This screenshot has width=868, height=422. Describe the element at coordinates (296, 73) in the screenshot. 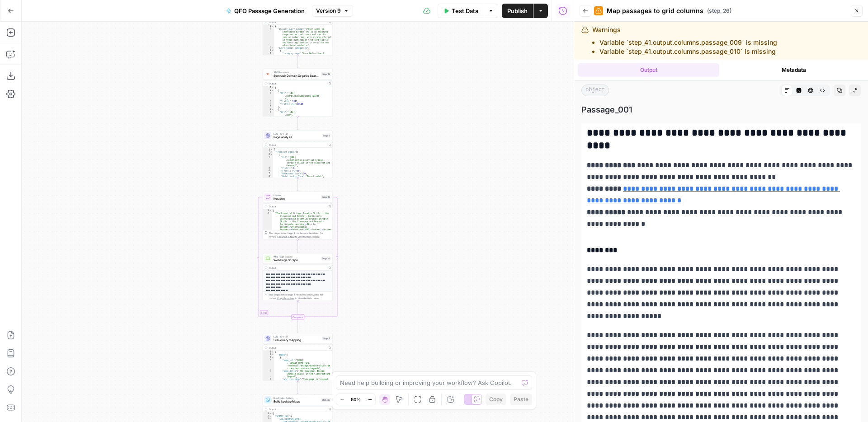

I see `span: SEO Research` at that location.